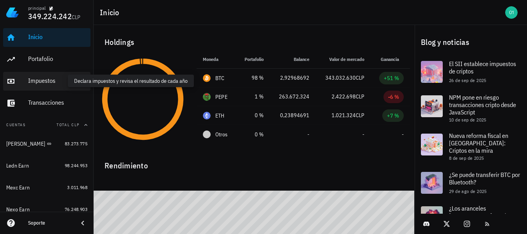  Describe the element at coordinates (220, 78) in the screenshot. I see `div: BTC` at that location.